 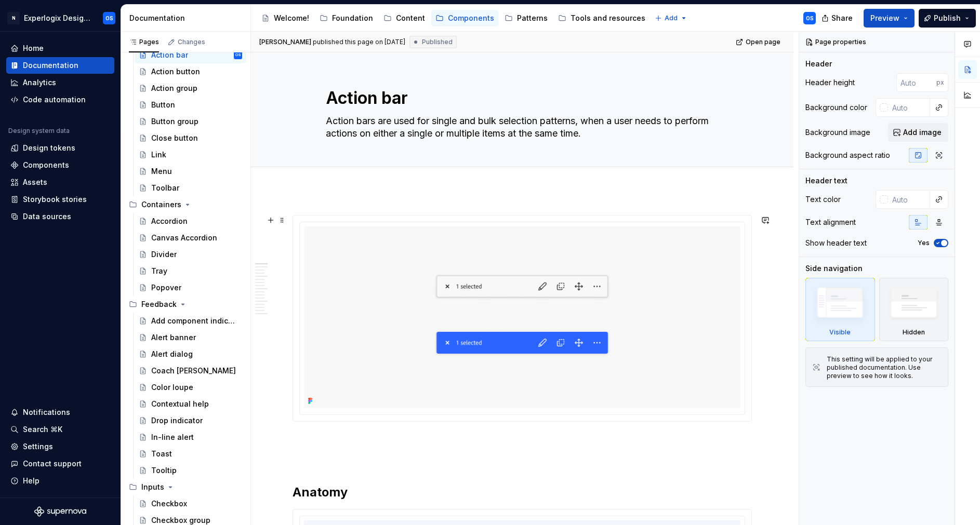 I want to click on div: Inputs, so click(x=186, y=487).